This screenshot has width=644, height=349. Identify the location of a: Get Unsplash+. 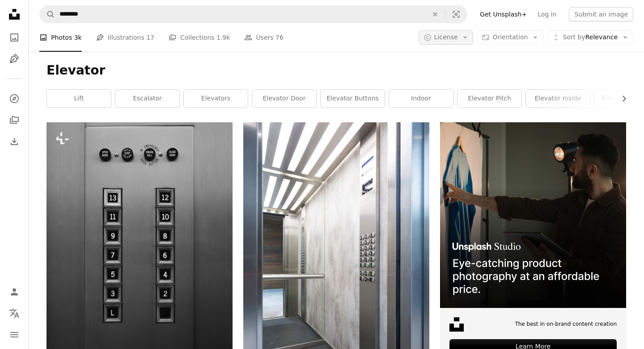
(503, 14).